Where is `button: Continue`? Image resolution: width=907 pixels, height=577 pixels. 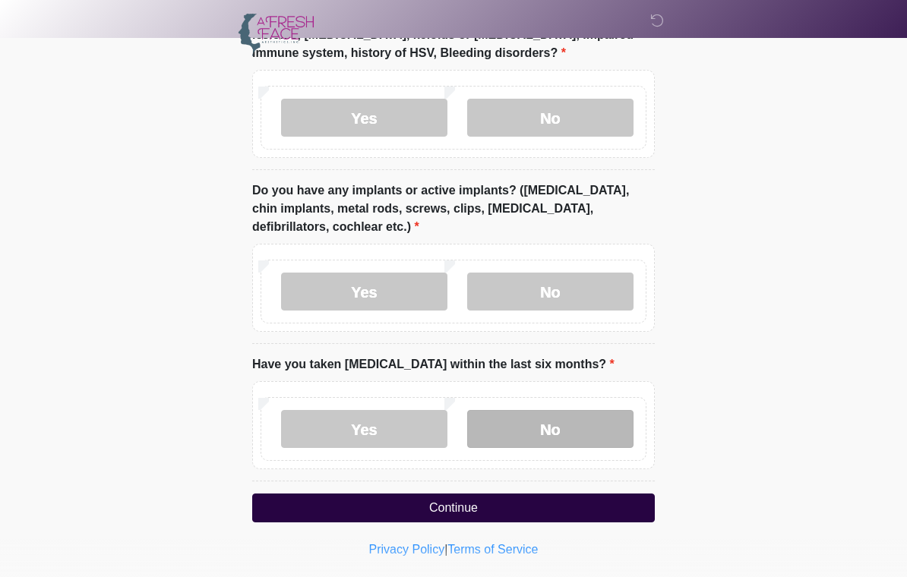
button: Continue is located at coordinates (454, 508).